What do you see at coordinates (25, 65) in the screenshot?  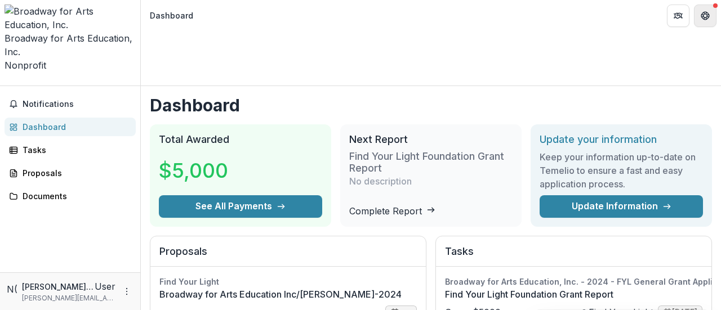 I see `span: Nonprofit` at bounding box center [25, 65].